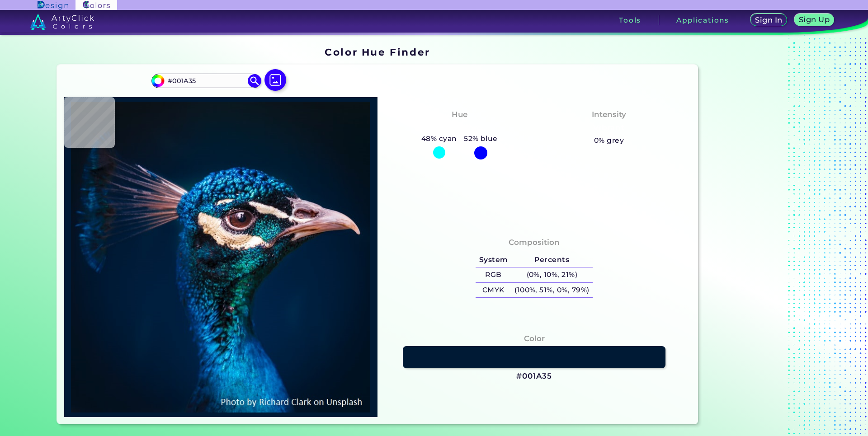  Describe the element at coordinates (439, 139) in the screenshot. I see `h5: 48% cyan` at that location.